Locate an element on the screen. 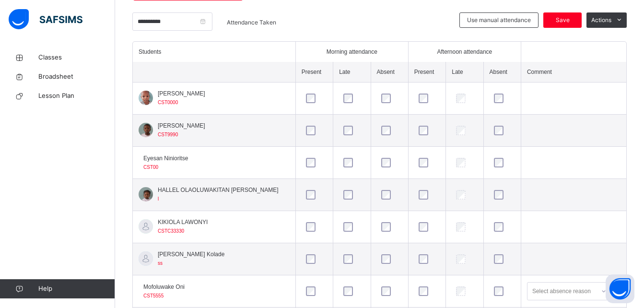  img: safsims is located at coordinates (45, 19).